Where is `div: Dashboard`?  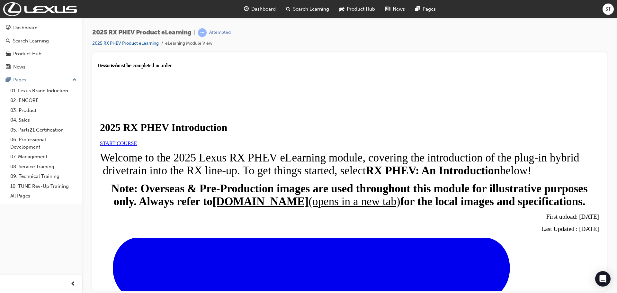 div: Dashboard is located at coordinates (25, 28).